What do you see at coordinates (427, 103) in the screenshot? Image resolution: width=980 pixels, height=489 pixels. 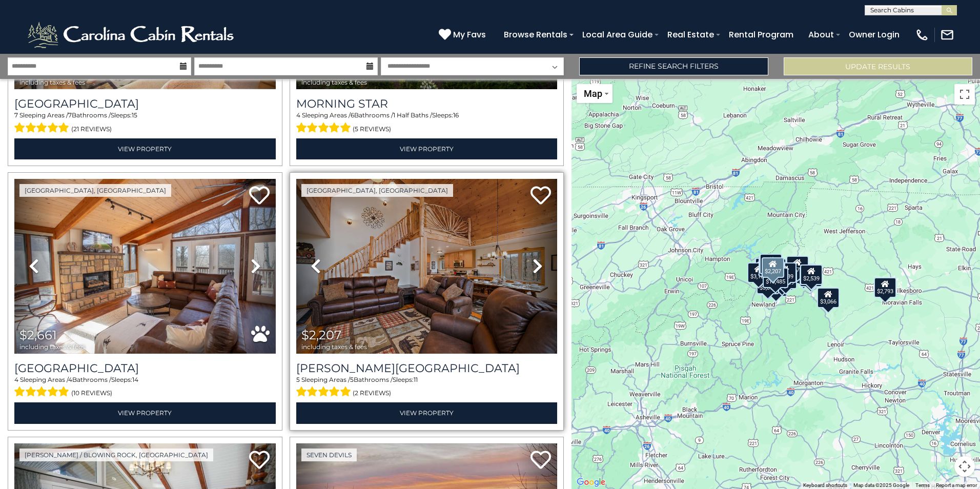 I see `h3: Morning Star` at bounding box center [427, 103].